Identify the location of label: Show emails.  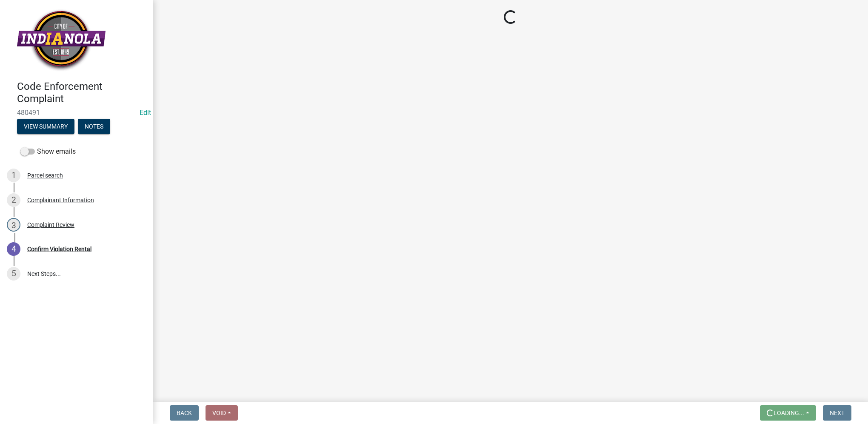
(48, 152).